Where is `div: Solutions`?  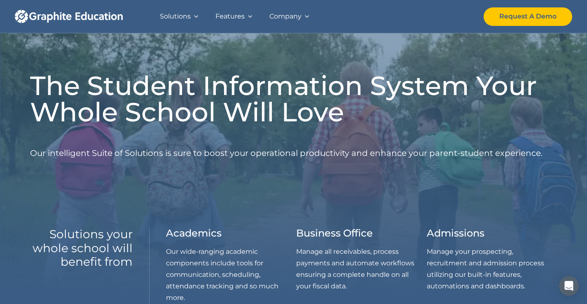
div: Solutions is located at coordinates (175, 16).